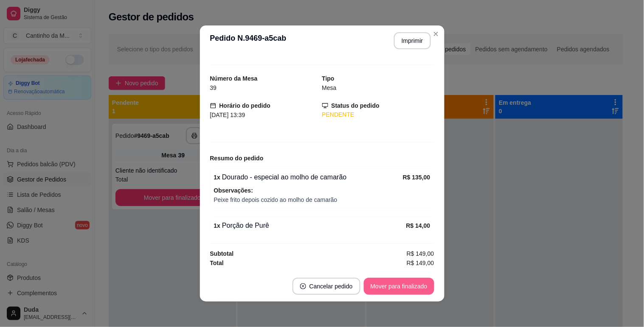 Image resolution: width=644 pixels, height=327 pixels. What do you see at coordinates (326, 286) in the screenshot?
I see `button: close-circleCancelar pedido` at bounding box center [326, 286].